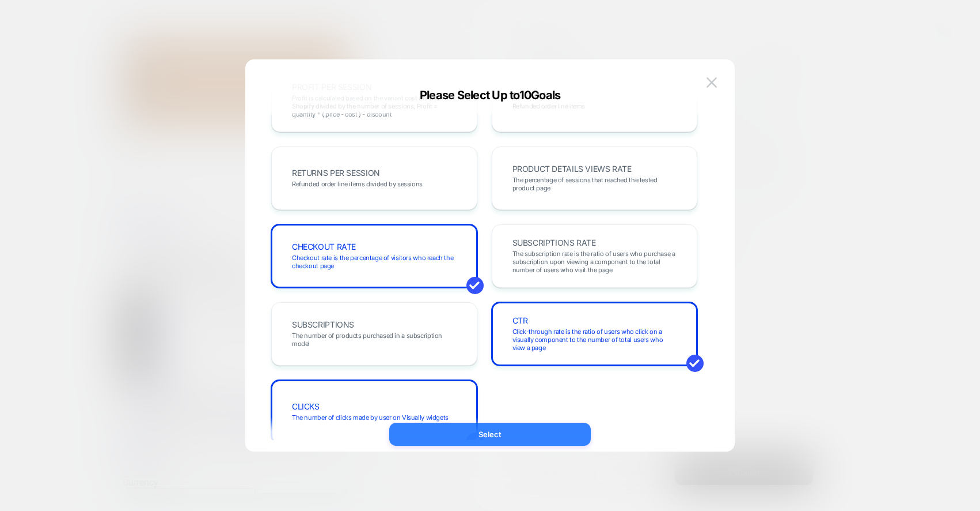 Image resolution: width=980 pixels, height=511 pixels. What do you see at coordinates (554, 242) in the screenshot?
I see `span: SUBSCRIPTIONS RATE` at bounding box center [554, 242].